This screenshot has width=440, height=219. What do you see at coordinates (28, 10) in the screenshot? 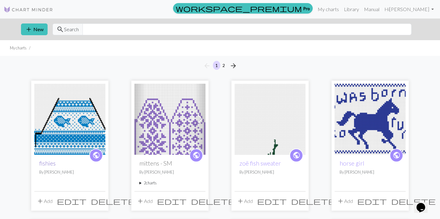
I see `img: Logo` at bounding box center [28, 10].